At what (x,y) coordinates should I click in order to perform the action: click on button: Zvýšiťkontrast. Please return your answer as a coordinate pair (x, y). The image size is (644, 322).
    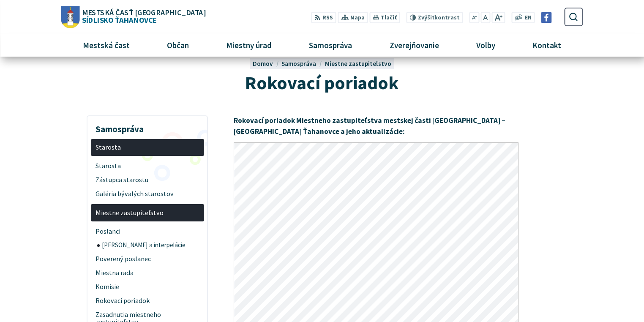
    Looking at the image, I should click on (434, 17).